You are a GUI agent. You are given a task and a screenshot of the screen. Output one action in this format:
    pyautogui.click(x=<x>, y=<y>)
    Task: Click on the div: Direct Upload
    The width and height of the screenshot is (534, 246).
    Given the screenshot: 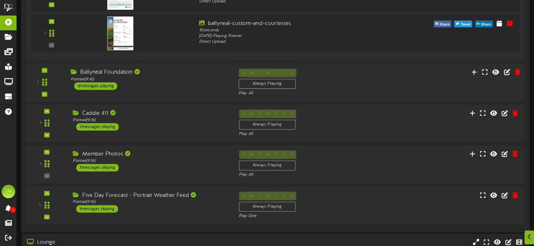 What is the action you would take?
    pyautogui.click(x=296, y=42)
    